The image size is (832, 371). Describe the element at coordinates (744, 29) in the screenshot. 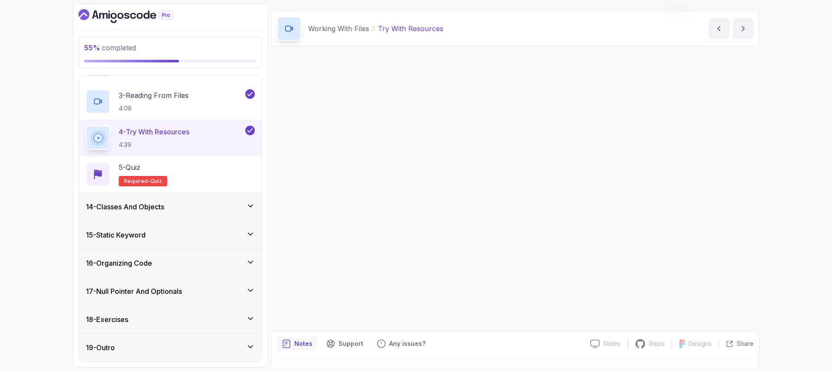

I see `button: next content` at that location.